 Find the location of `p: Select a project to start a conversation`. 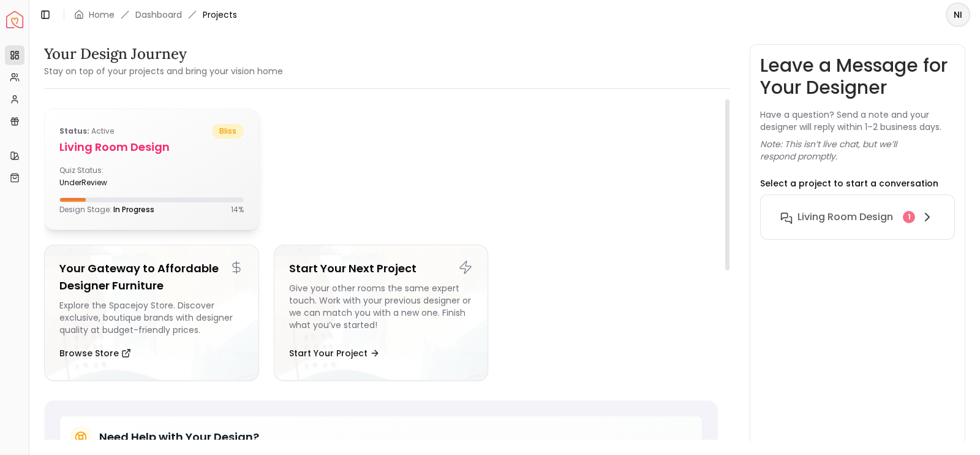

p: Select a project to start a conversation is located at coordinates (849, 183).